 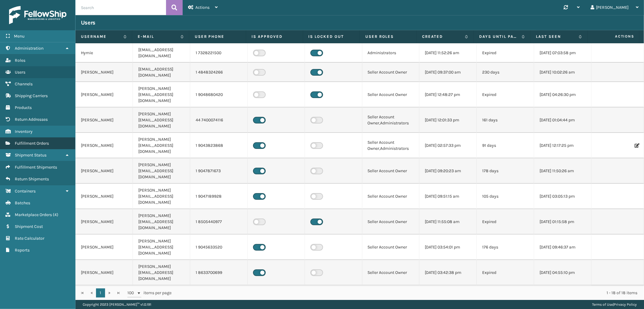 I want to click on h3: Users, so click(x=88, y=23).